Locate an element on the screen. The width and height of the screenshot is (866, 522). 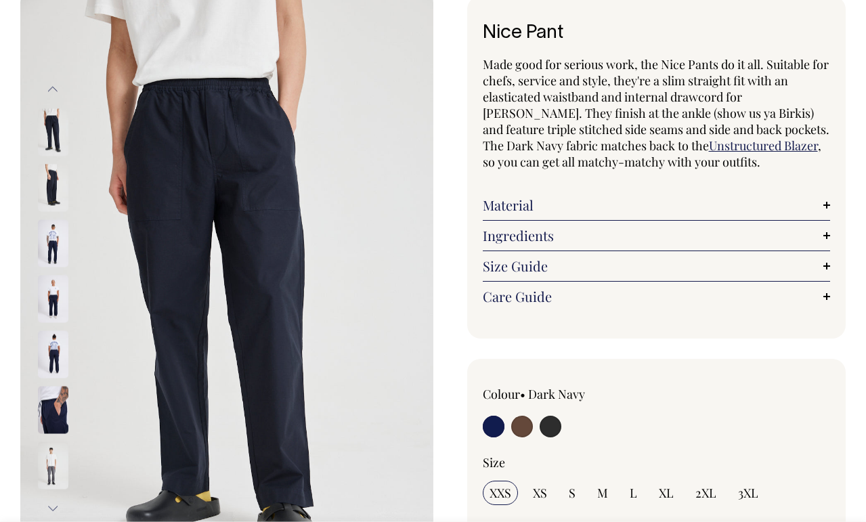
input: L is located at coordinates (633, 493).